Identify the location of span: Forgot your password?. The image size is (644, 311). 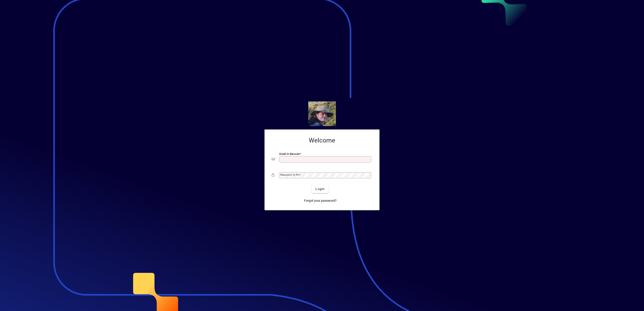
(320, 201).